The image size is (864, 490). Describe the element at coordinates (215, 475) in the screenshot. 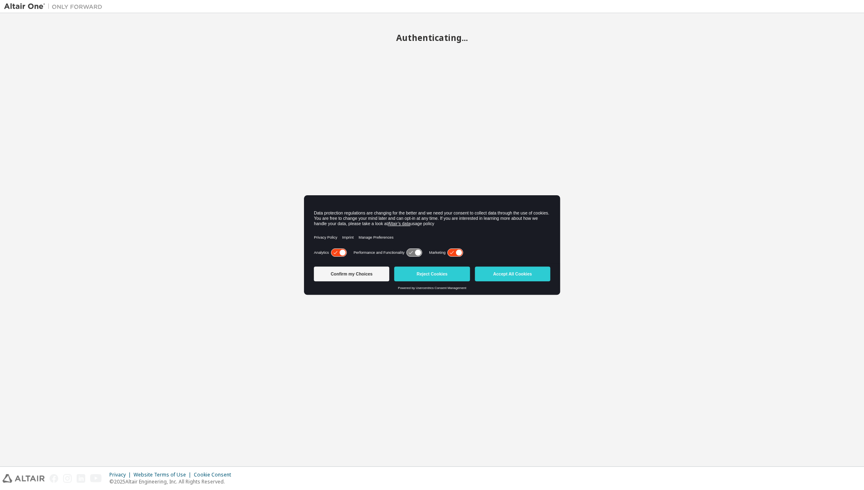

I see `div: Cookie Consent` at that location.